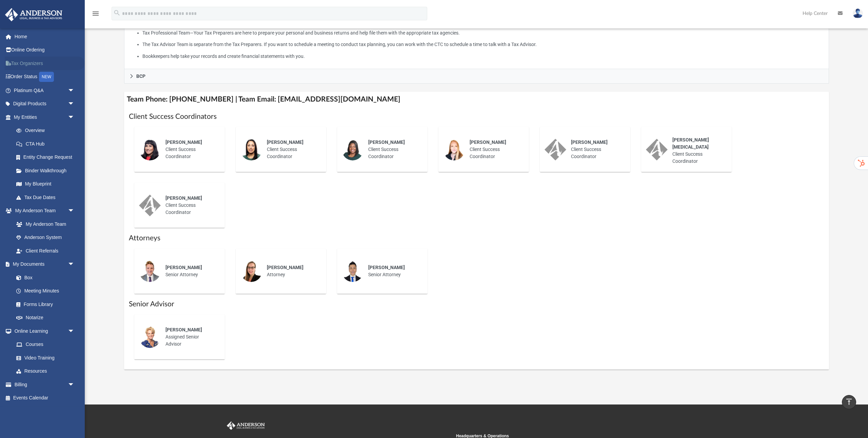 The image size is (868, 438). I want to click on li: The Tax Advisor Team is separate from the Tax Preparers. If you want to schedule a meeting to con..., so click(483, 44).